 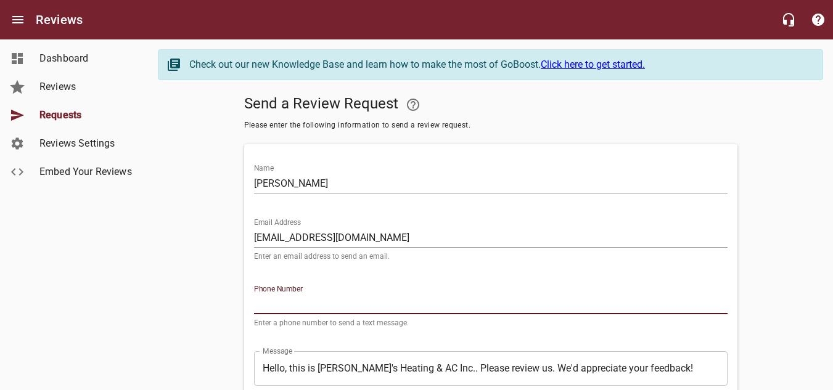 I want to click on span: Reviews Settings, so click(x=86, y=144).